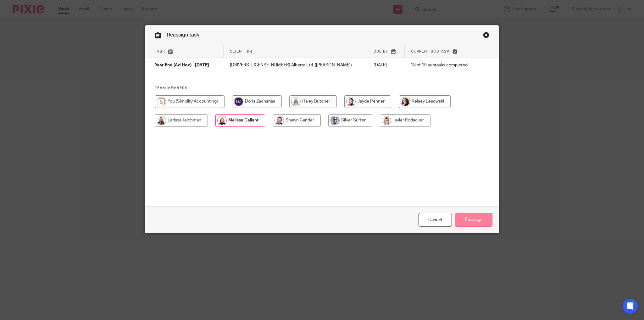 The width and height of the screenshot is (644, 320). I want to click on span: Current subtask, so click(430, 51).